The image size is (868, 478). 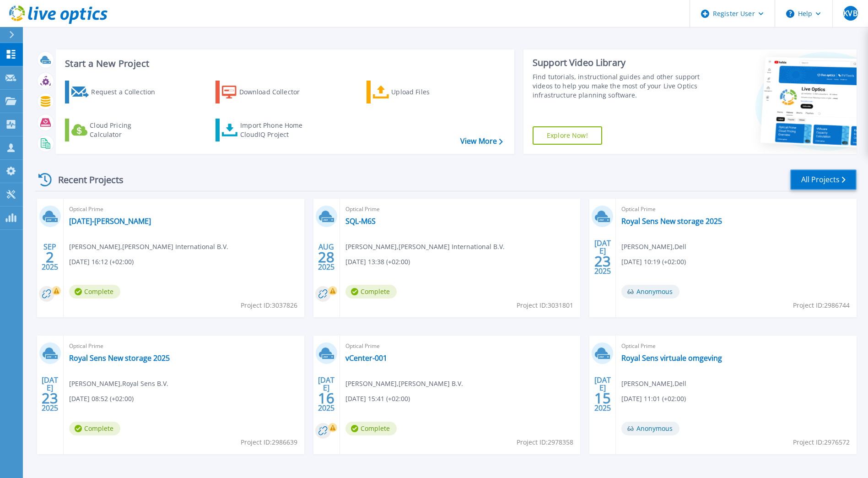 I want to click on span: 2, so click(x=50, y=257).